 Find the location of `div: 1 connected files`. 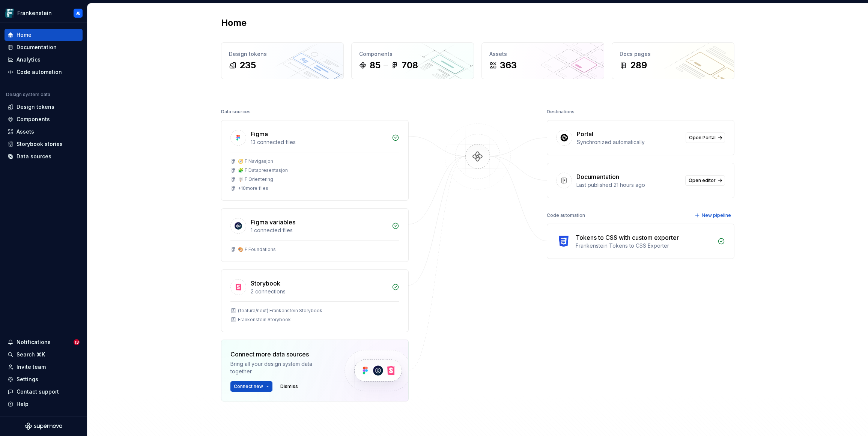

div: 1 connected files is located at coordinates (319, 230).